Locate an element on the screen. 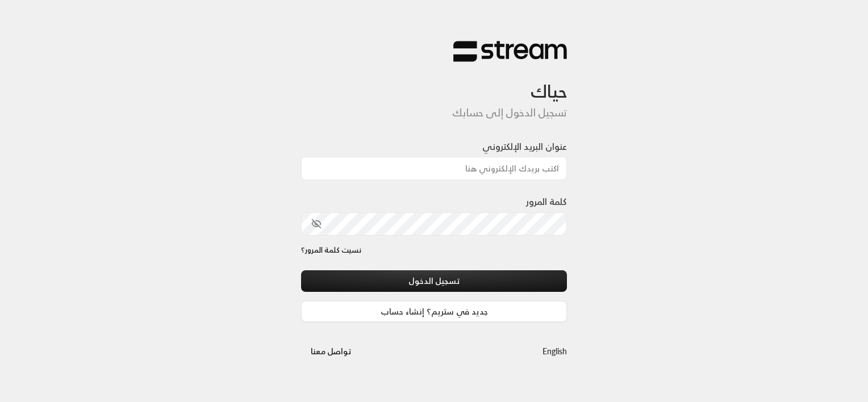 The width and height of the screenshot is (868, 402). input: اكتب بريدك الإلكتروني هنا is located at coordinates (434, 168).